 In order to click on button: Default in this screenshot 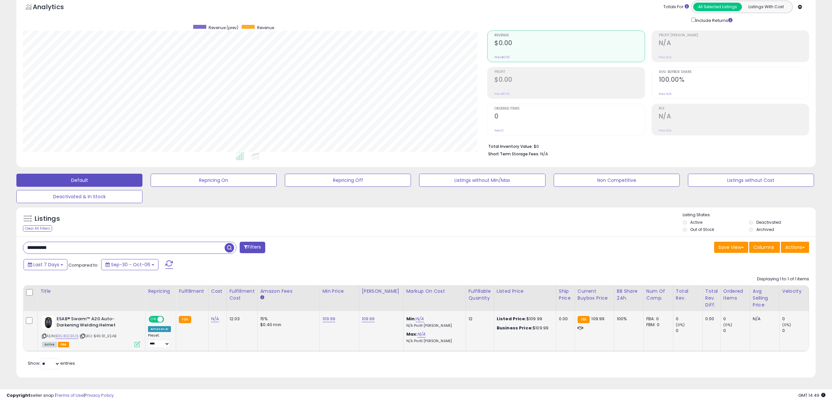, I will do `click(79, 180)`.